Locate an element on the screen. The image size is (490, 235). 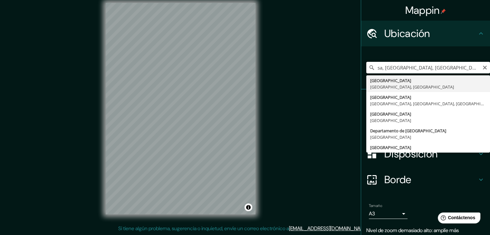
font: Contáctenos is located at coordinates (29, 8).